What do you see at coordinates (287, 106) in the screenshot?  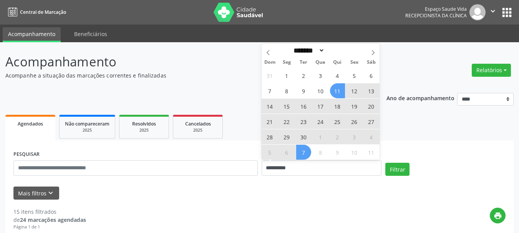 I see `span: Setembro 15, 2025` at bounding box center [287, 106].